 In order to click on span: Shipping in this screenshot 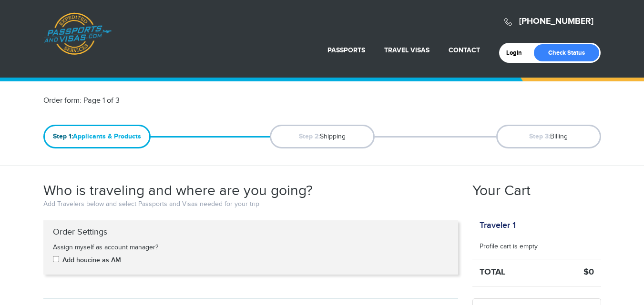, I will do `click(322, 137)`.